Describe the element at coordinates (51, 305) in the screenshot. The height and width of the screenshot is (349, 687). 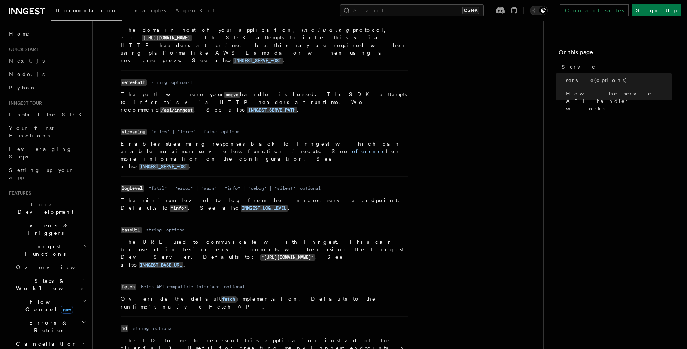
I see `button: Flow Controlnew` at that location.